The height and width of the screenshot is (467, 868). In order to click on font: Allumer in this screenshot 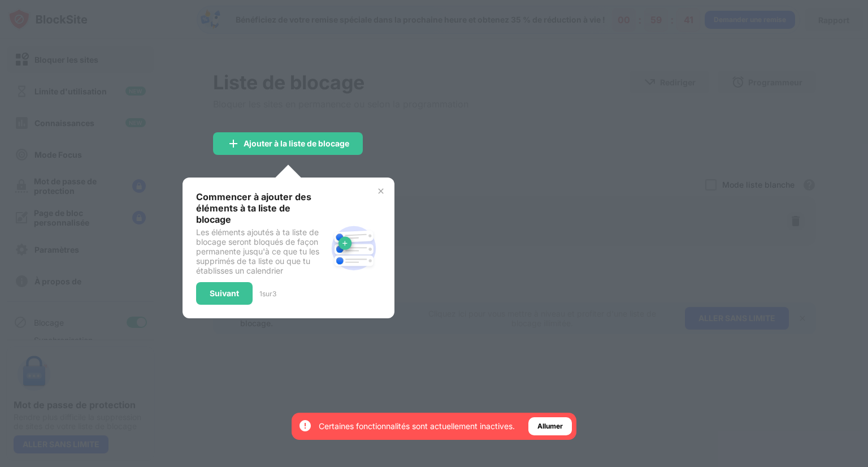, I will do `click(550, 425)`.